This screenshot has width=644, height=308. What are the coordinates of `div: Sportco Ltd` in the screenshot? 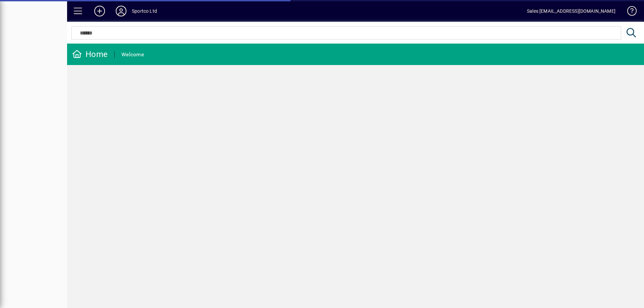 It's located at (144, 11).